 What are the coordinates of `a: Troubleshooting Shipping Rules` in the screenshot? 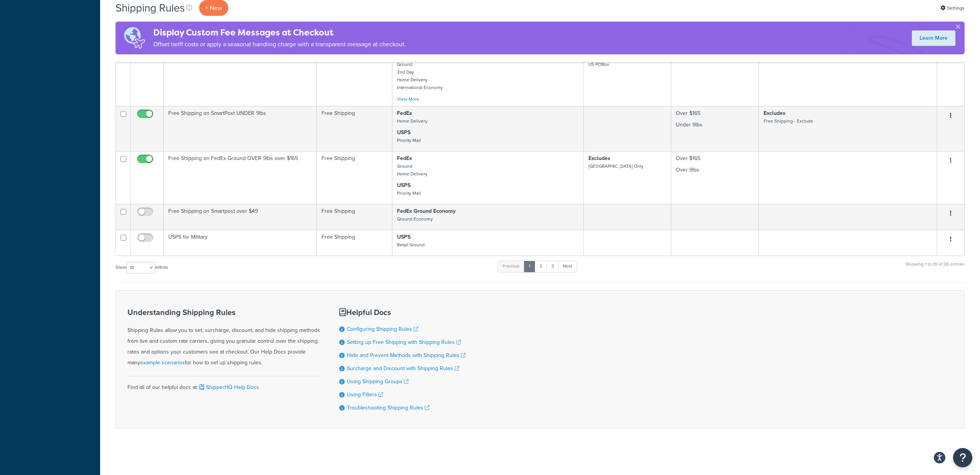 It's located at (388, 407).